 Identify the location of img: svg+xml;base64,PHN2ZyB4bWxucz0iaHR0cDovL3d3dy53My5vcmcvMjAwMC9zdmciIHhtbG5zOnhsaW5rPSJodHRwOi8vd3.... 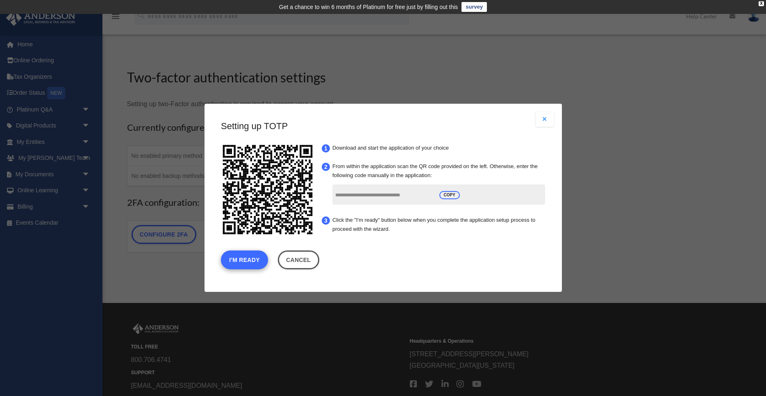
(268, 190).